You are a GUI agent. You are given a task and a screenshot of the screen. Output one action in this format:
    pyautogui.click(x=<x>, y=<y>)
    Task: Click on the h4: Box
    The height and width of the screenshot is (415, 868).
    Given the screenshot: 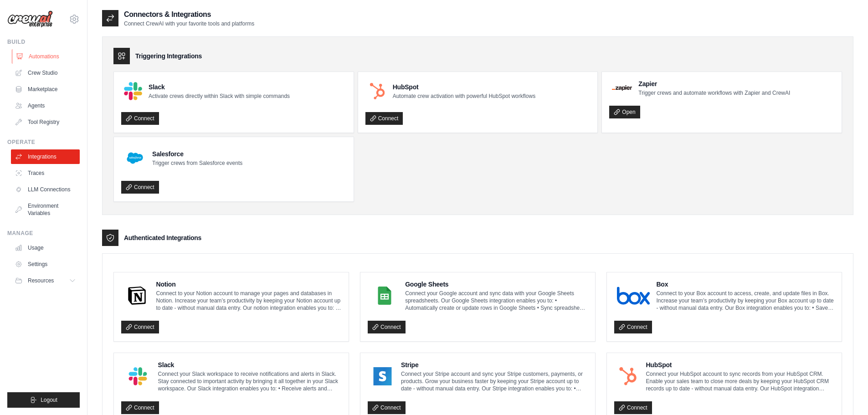 What is the action you would take?
    pyautogui.click(x=745, y=284)
    